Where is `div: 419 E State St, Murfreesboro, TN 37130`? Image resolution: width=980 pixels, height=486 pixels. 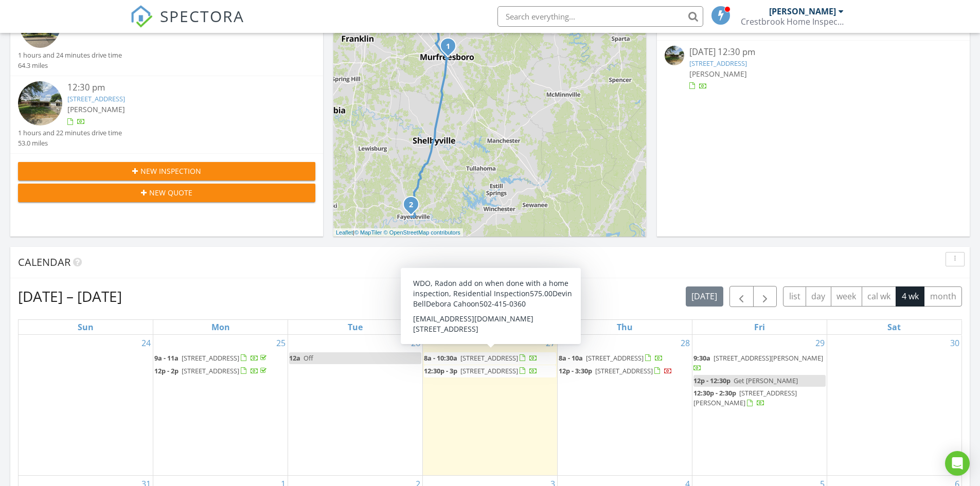
div: 419 E State St, Murfreesboro, TN 37130 is located at coordinates (451, 49).